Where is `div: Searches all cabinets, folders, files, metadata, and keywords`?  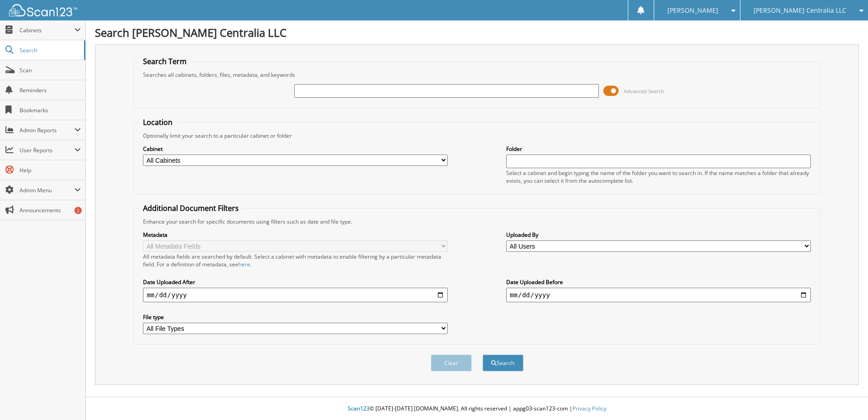
div: Searches all cabinets, folders, files, metadata, and keywords is located at coordinates (476, 74).